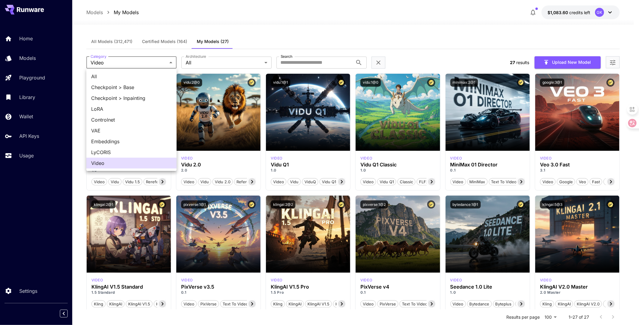  What do you see at coordinates (131, 76) in the screenshot?
I see `span: All` at bounding box center [131, 76].